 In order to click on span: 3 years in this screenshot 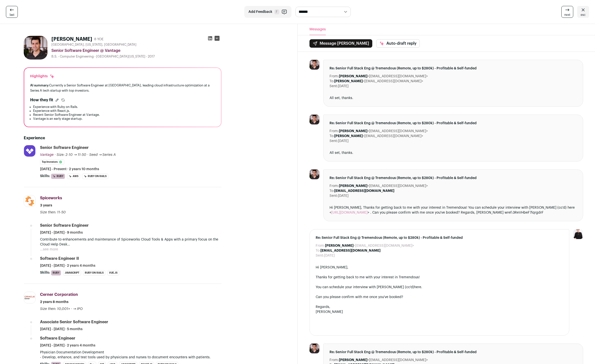, I will do `click(46, 206)`.